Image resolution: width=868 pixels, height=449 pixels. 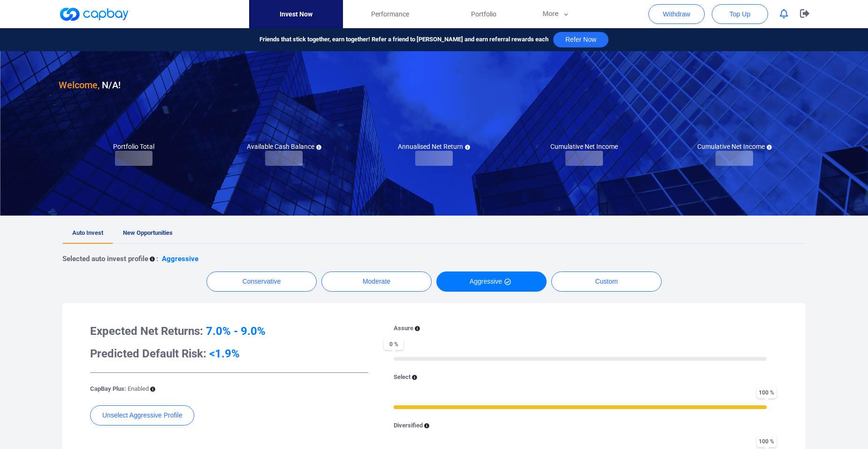 What do you see at coordinates (119, 388) in the screenshot?
I see `p: CapBay Plus:` at bounding box center [119, 388].